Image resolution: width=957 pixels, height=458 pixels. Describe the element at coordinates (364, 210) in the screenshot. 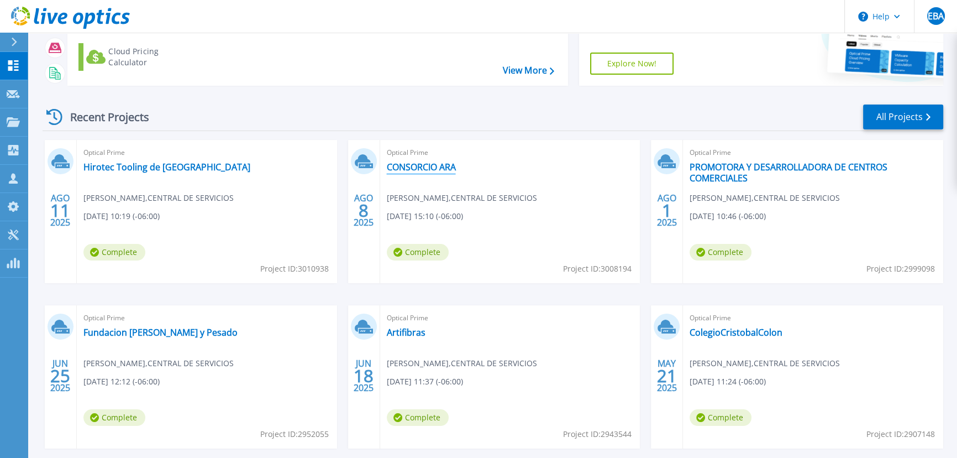

I see `span: 8` at that location.